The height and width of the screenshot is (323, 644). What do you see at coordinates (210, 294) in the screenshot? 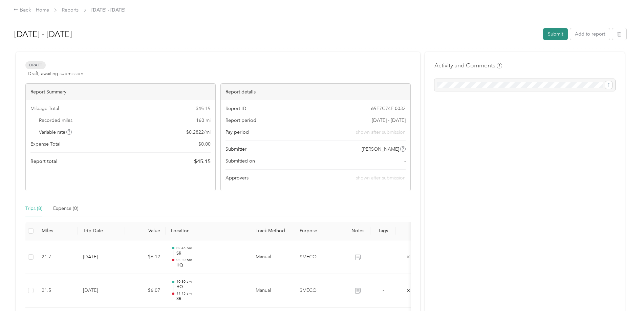
I see `p: 11:15 am` at bounding box center [210, 294].